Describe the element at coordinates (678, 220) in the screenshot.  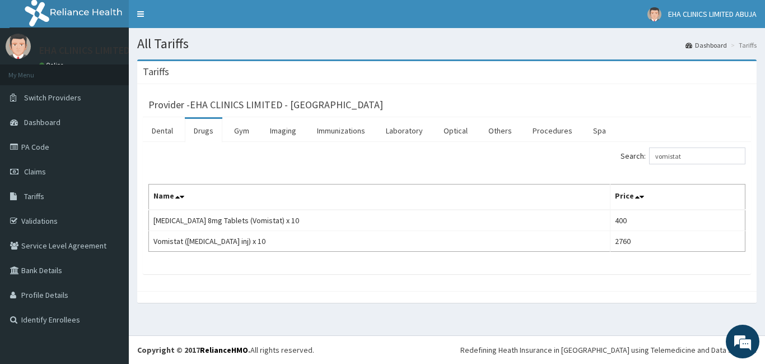
I see `td: 400` at that location.